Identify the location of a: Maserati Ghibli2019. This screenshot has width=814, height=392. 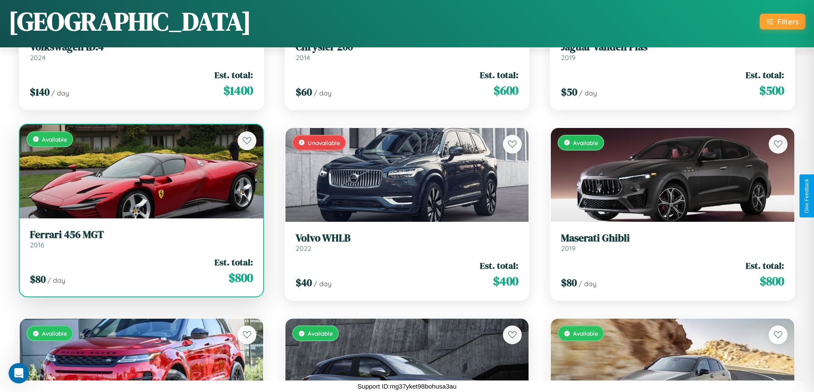
(672, 243).